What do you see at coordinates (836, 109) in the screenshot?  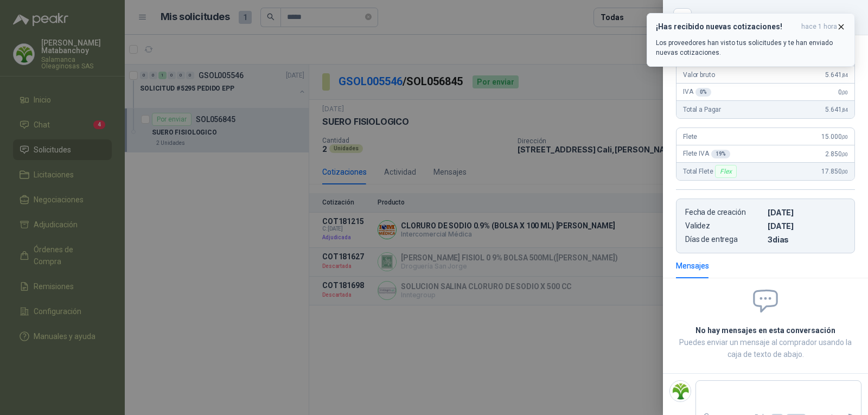 I see `span: 5.641` at bounding box center [836, 109].